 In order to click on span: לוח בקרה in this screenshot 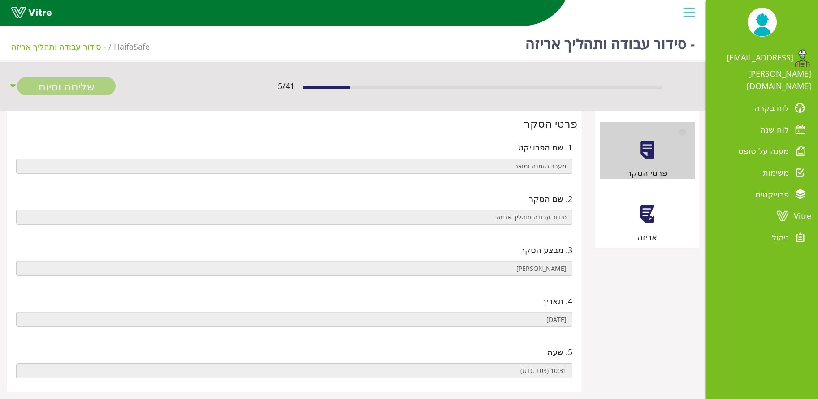, I will do `click(771, 108)`.